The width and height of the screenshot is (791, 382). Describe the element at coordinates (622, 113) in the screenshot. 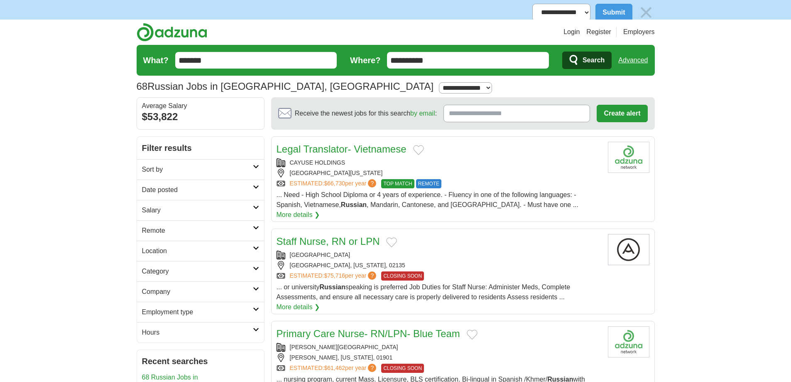

I see `button: Create alert` at that location.